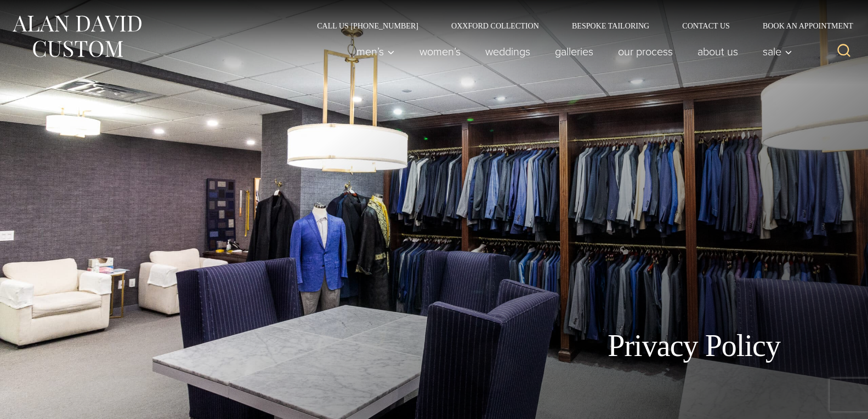 The image size is (868, 419). I want to click on a: Our Process, so click(645, 52).